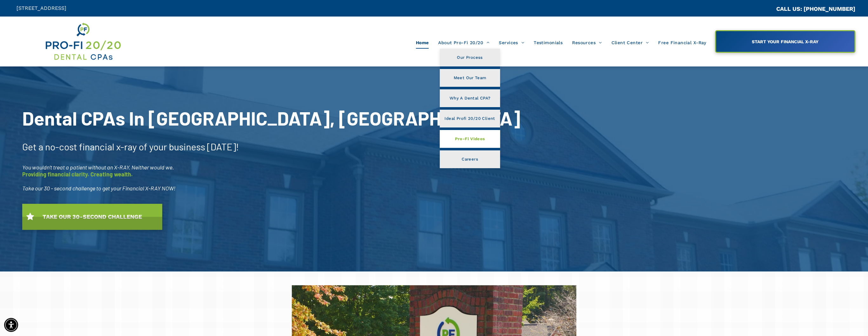 This screenshot has height=336, width=868. What do you see at coordinates (470, 119) in the screenshot?
I see `a: Ideal Profi 20/20 Client` at bounding box center [470, 119].